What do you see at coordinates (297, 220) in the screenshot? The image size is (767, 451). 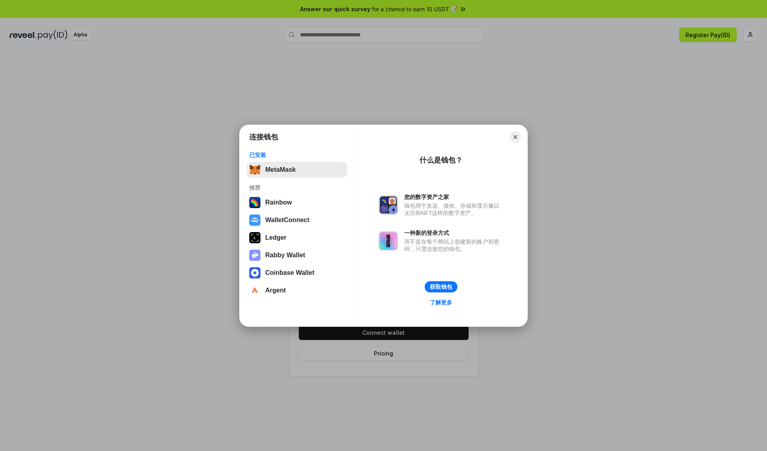 I see `button: WalletConnect` at bounding box center [297, 220].